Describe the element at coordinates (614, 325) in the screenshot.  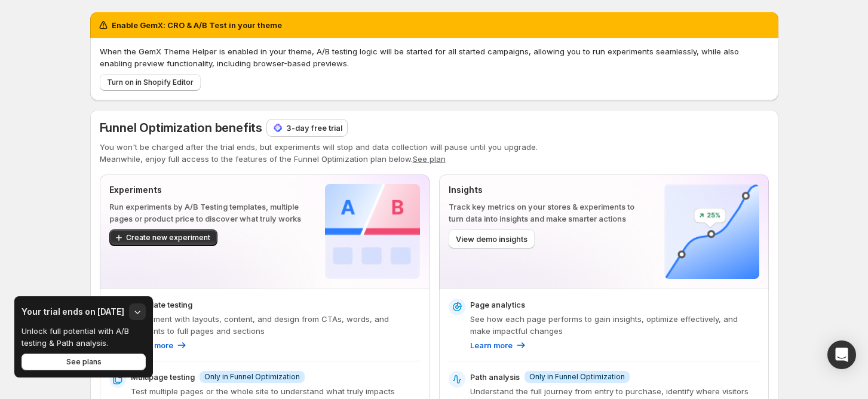
I see `p: See how each page performs to gain insights, optimize effectively, and make impactful changes` at that location.